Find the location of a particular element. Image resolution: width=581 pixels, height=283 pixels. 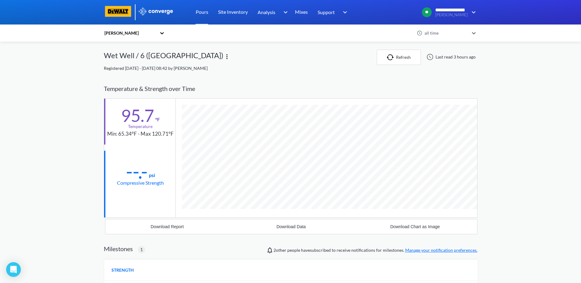

span: people have subscribed to receive notifications for milestones. is located at coordinates (375, 250).